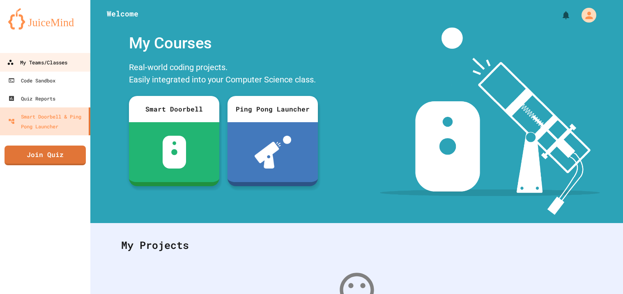  What do you see at coordinates (490, 121) in the screenshot?
I see `img: banner-image-my-projects.png` at bounding box center [490, 121].